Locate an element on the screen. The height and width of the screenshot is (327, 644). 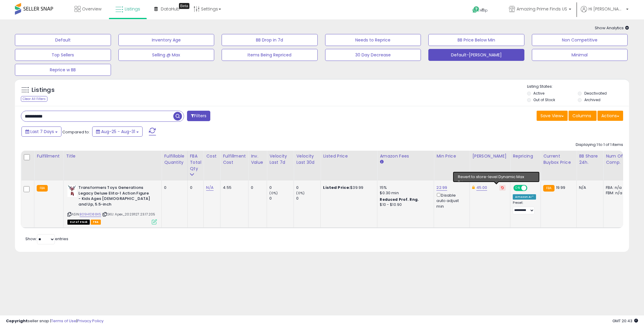
div: FBA: n/a is located at coordinates (616, 187).